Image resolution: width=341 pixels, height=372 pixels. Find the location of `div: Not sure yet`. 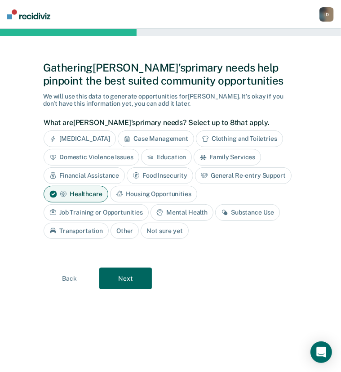

div: Not sure yet is located at coordinates (164, 231).